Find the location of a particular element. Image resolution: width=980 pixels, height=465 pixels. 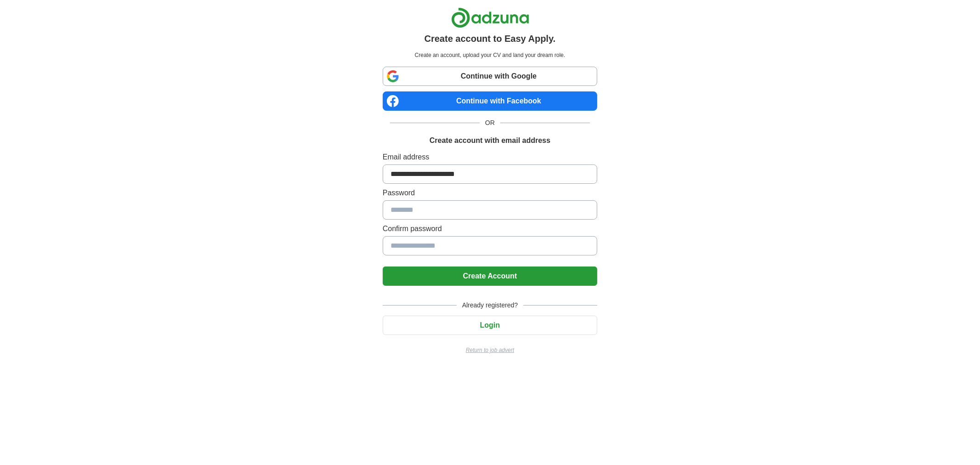

h1: Create account with email address is located at coordinates (490, 141).